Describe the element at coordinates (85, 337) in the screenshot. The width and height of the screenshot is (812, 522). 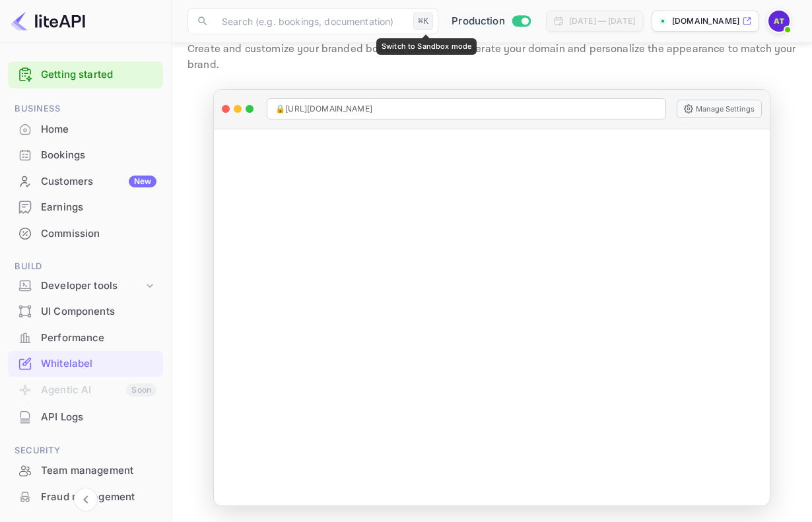
I see `a: Performance` at that location.